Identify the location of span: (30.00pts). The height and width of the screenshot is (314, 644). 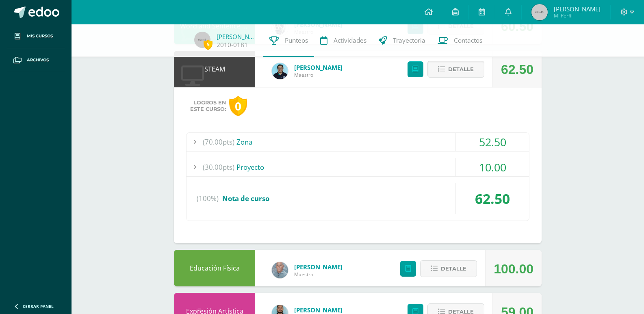
(219, 167).